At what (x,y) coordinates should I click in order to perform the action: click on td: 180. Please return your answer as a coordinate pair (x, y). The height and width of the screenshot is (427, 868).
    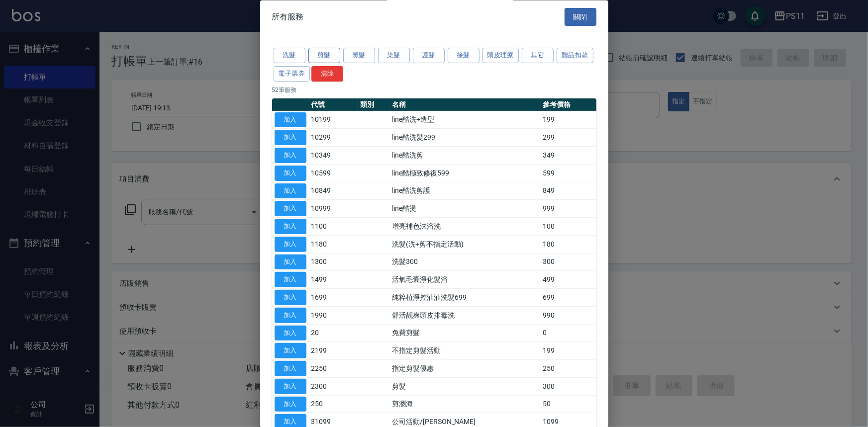
    Looking at the image, I should click on (568, 245).